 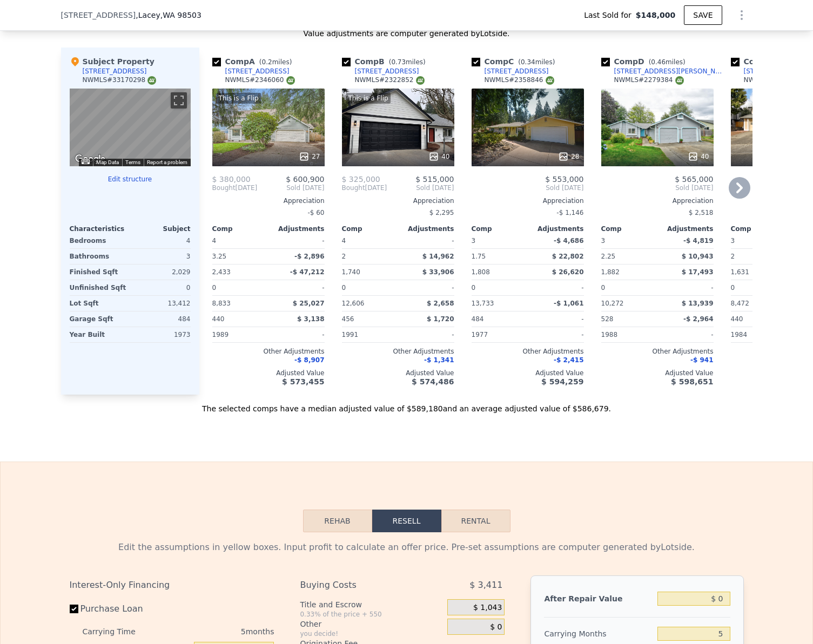 I want to click on div: you decide!, so click(x=371, y=635).